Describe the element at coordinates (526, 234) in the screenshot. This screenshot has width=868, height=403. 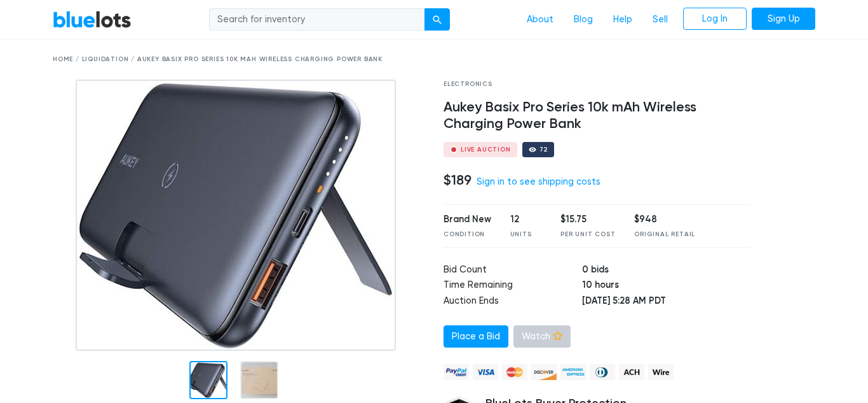
I see `div: Units` at that location.